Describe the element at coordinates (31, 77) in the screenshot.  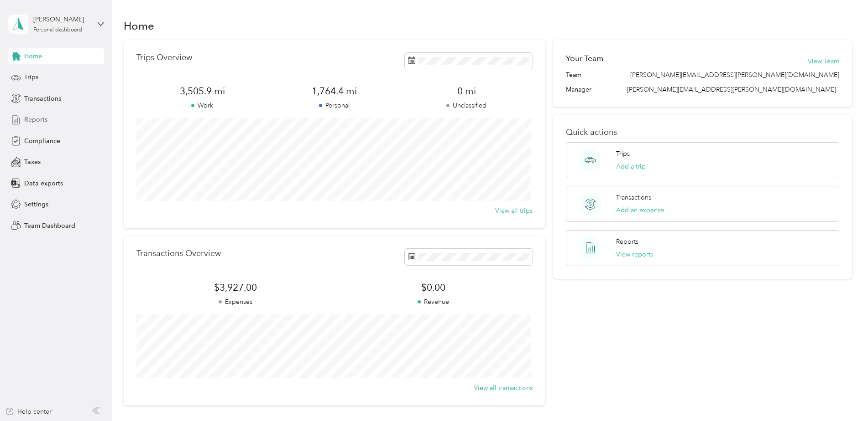
I see `span: Trips` at that location.